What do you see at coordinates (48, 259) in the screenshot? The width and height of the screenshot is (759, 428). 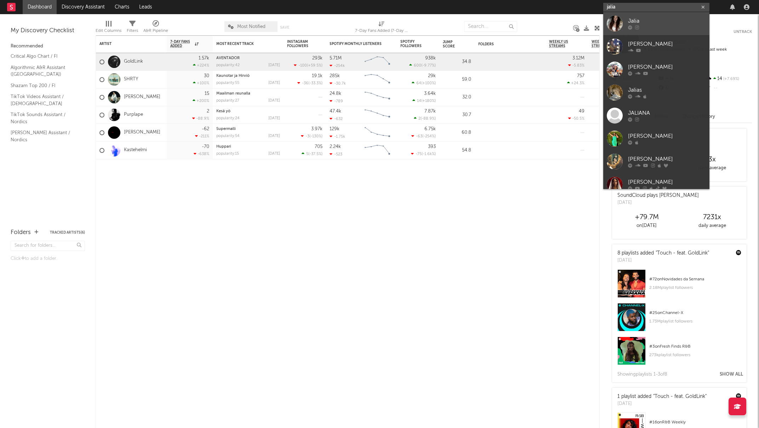 I see `div: Click to add a folder.` at bounding box center [48, 259].